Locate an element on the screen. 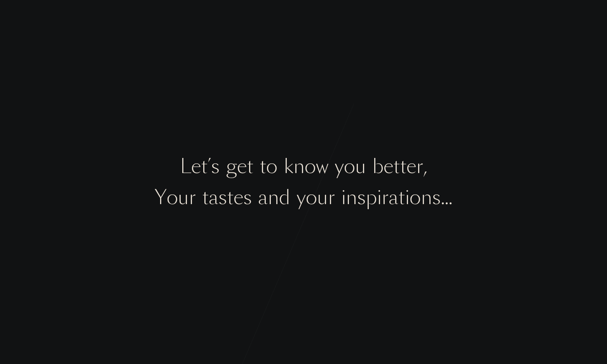 The width and height of the screenshot is (607, 364). div: p is located at coordinates (371, 198).